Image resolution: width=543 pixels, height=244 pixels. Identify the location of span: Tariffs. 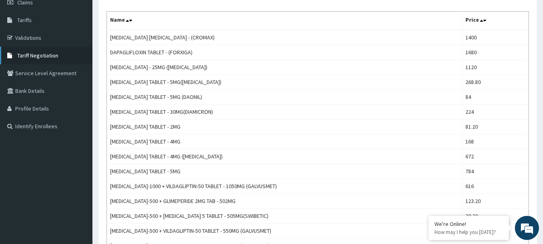
(25, 20).